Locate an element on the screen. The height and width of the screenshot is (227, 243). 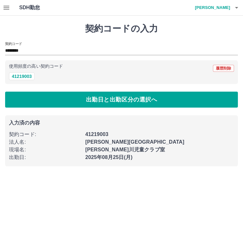
p: 使用頻度の高い契約コード is located at coordinates (36, 67).